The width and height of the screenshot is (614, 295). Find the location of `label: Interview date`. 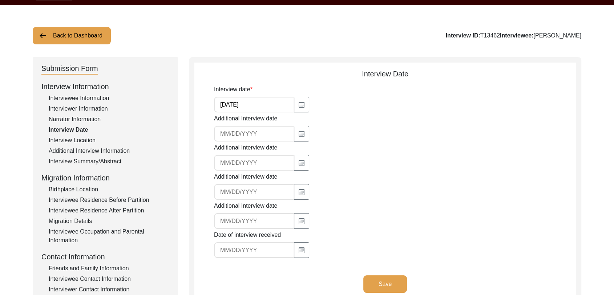

label: Interview date is located at coordinates (233, 89).